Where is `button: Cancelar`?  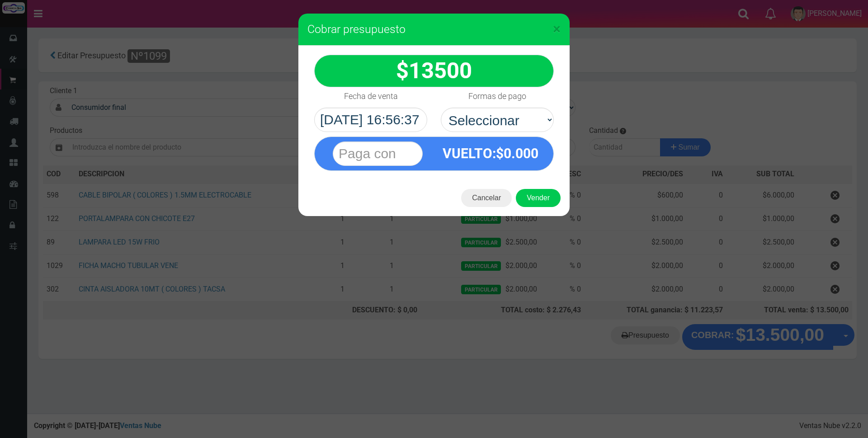 button: Cancelar is located at coordinates (486, 198).